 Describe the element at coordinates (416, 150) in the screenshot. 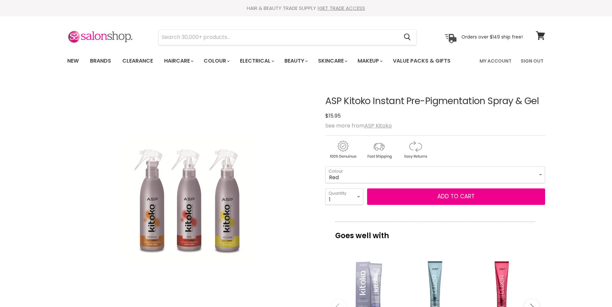

I see `img: returns.gif` at that location.